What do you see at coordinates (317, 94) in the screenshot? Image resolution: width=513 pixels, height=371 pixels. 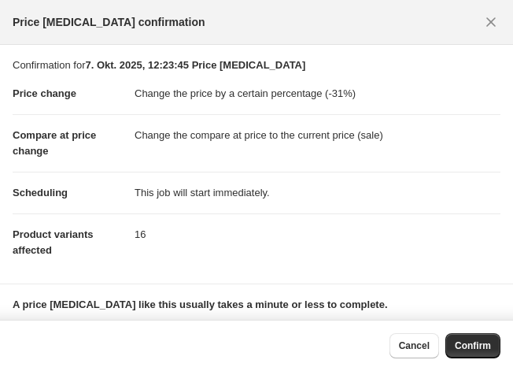 I see `dd: Change the price by a certain percentage (-31%)` at bounding box center [317, 94].